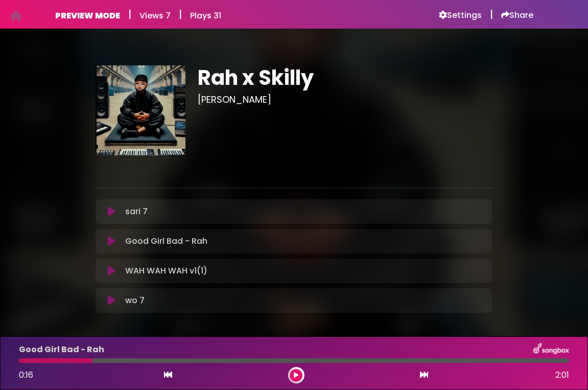  I want to click on a: Settings, so click(460, 16).